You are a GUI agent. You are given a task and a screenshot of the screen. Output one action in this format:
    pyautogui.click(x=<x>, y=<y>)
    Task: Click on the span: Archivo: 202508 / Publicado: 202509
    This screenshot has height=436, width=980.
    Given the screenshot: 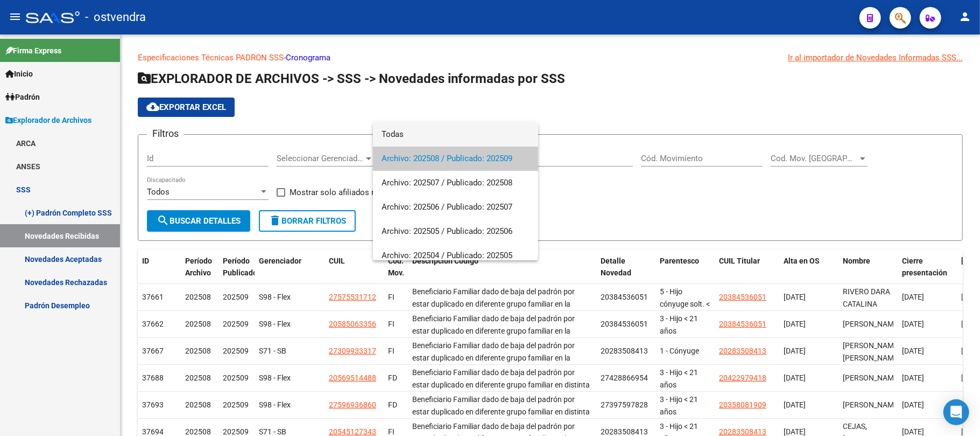 What is the action you would take?
    pyautogui.click(x=456, y=159)
    